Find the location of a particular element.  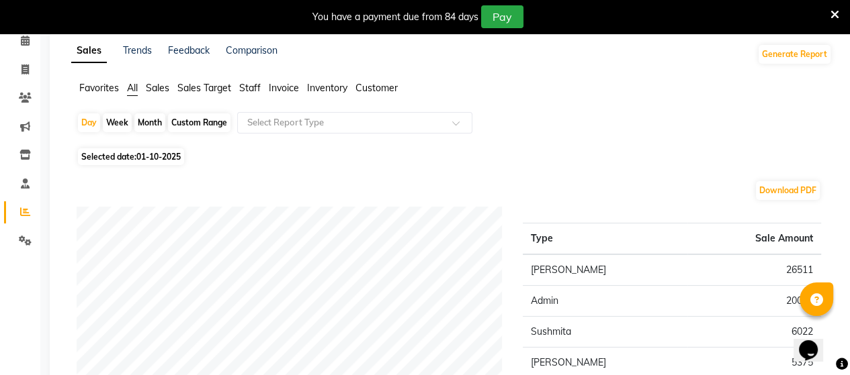

td: Admin is located at coordinates (605, 302).